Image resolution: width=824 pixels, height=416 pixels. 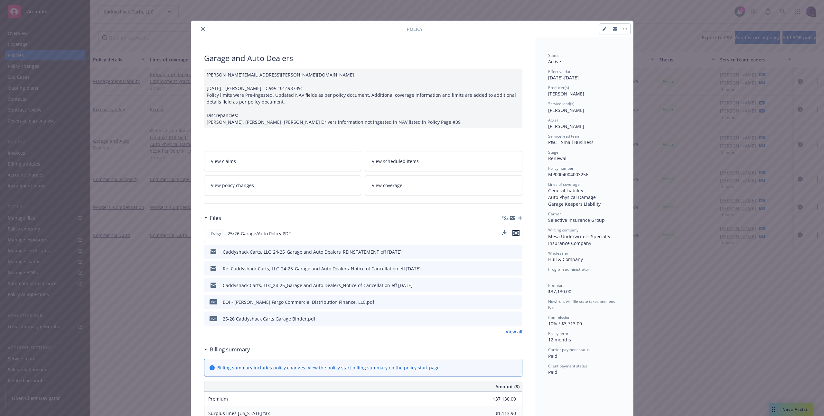 I want to click on a: View scheduled items, so click(x=443, y=161).